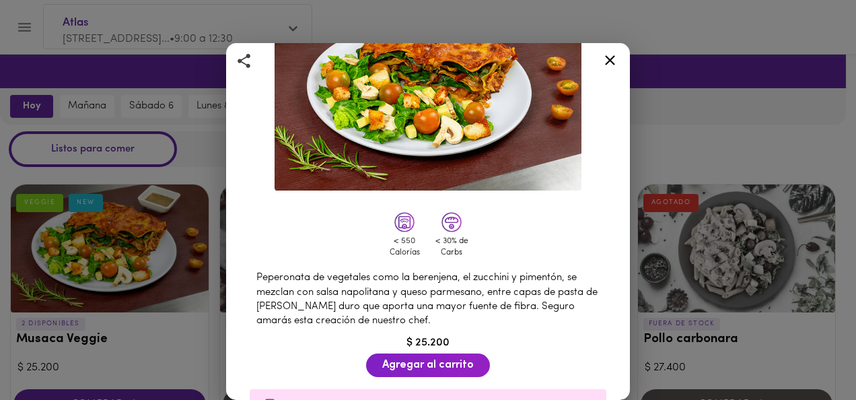 This screenshot has height=400, width=856. I want to click on div: $ 25.200, so click(428, 343).